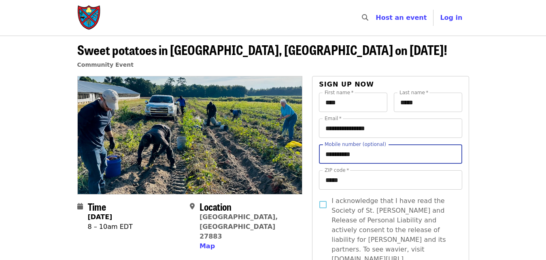 Image resolution: width=546 pixels, height=260 pixels. What do you see at coordinates (413, 93) in the screenshot?
I see `label: Last name` at bounding box center [413, 93].